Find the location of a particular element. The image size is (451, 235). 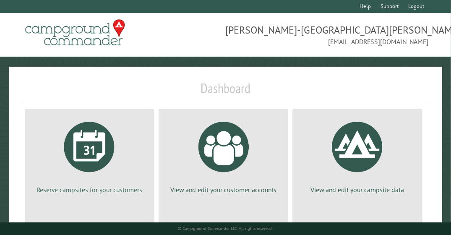

img: Campground Commander is located at coordinates (75, 33).